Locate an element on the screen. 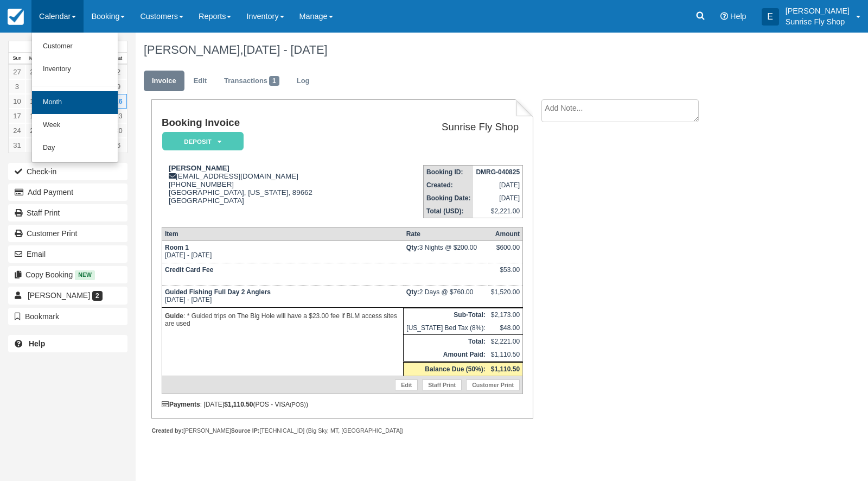 Image resolution: width=868 pixels, height=481 pixels. a: Help is located at coordinates (68, 344).